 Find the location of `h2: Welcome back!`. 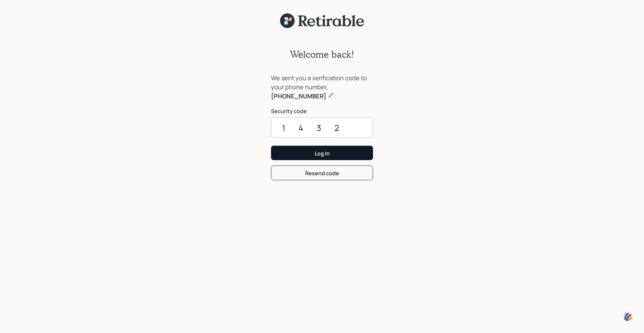

h2: Welcome back! is located at coordinates (322, 54).